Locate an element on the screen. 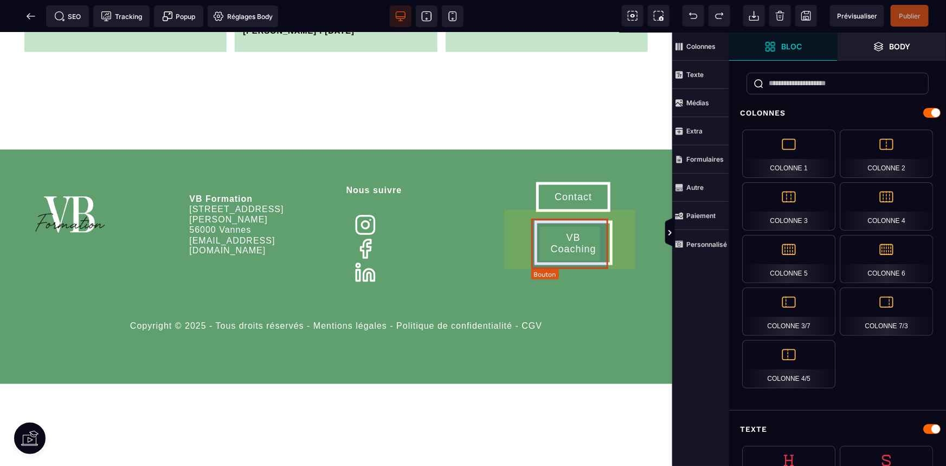 This screenshot has width=946, height=466. span: Voir bureau is located at coordinates (401, 16).